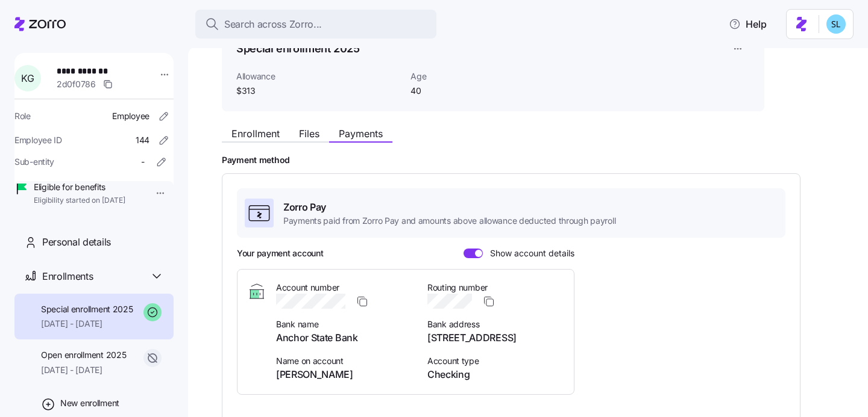 This screenshot has height=417, width=868. What do you see at coordinates (35, 162) in the screenshot?
I see `span: Sub-entity` at bounding box center [35, 162].